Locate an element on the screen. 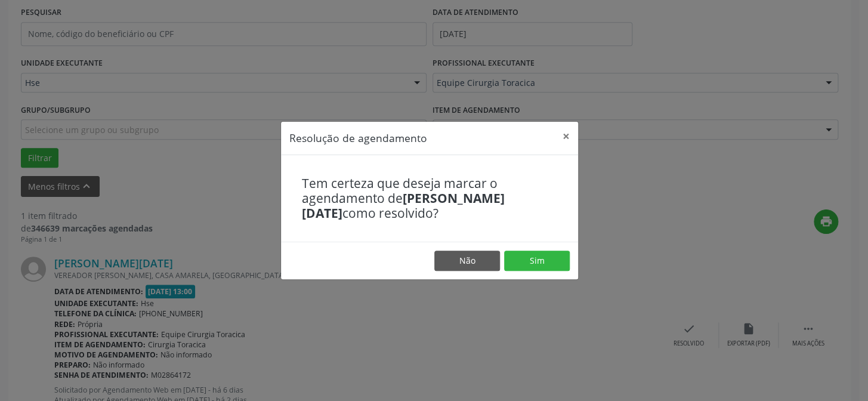 The image size is (868, 401). h5: Resolução de agendamento is located at coordinates (358, 138).